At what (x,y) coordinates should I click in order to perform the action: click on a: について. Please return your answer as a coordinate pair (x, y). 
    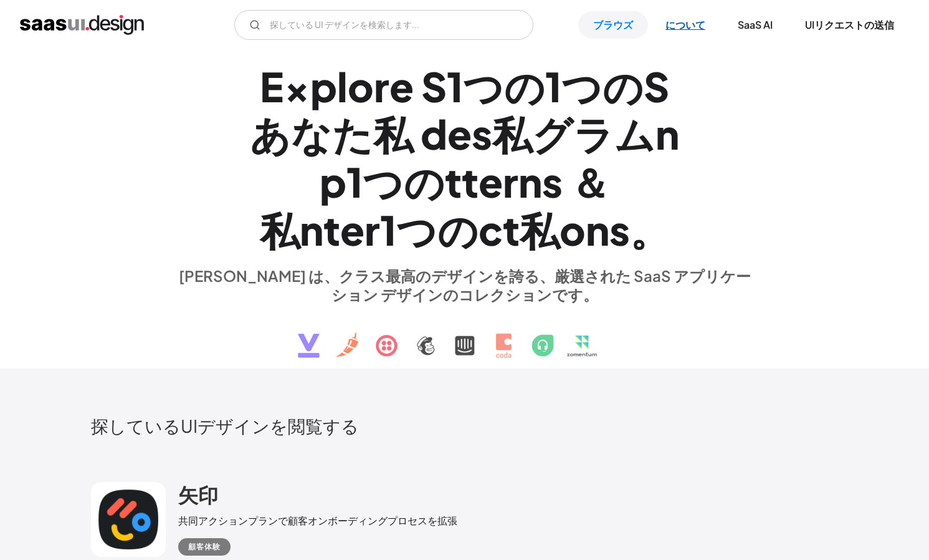
    Looking at the image, I should click on (686, 25).